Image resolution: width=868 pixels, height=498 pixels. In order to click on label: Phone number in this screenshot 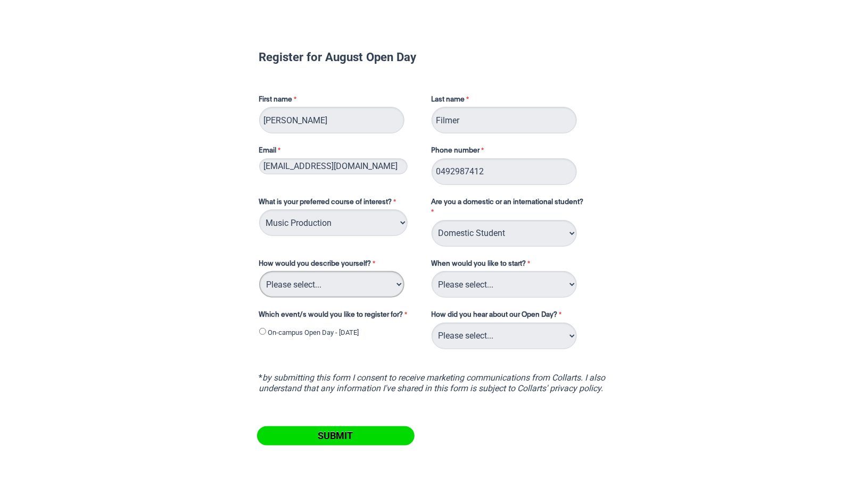, I will do `click(459, 152)`.